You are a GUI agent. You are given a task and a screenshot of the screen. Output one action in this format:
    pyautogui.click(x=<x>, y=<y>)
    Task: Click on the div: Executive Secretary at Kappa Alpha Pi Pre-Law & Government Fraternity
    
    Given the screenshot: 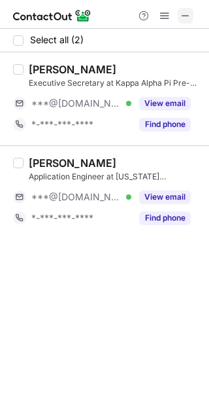 What is the action you would take?
    pyautogui.click(x=115, y=83)
    